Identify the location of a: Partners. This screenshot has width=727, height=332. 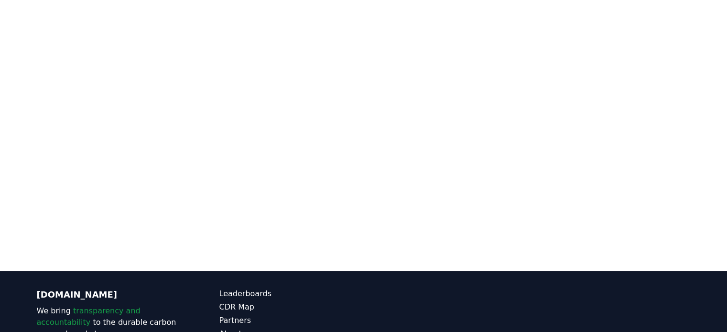
(291, 321).